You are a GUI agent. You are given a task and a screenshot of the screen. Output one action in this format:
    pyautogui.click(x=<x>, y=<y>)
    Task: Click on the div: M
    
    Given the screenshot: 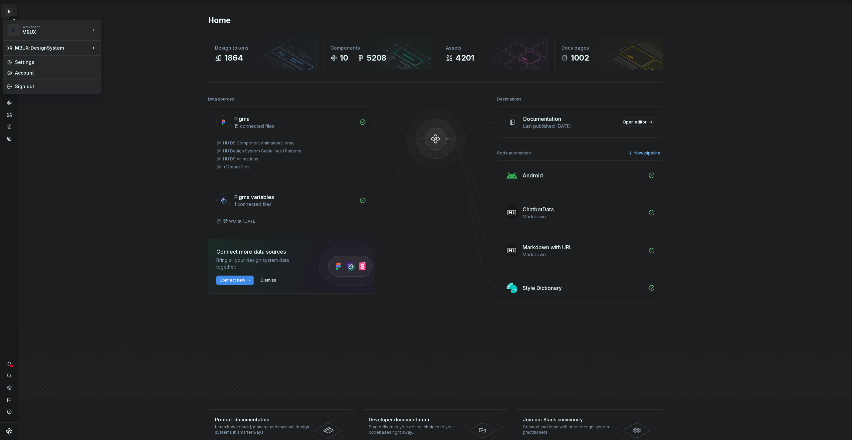 What is the action you would take?
    pyautogui.click(x=14, y=30)
    